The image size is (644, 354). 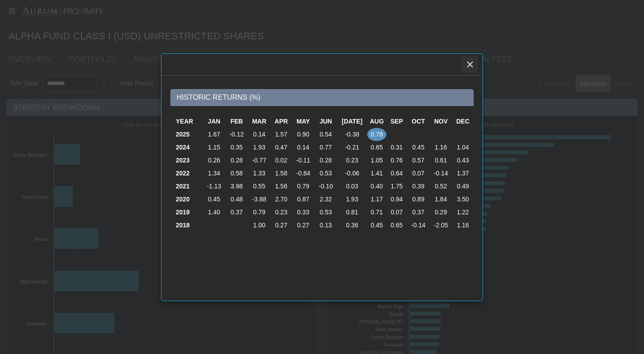 I want to click on td: 1.41, so click(x=377, y=173).